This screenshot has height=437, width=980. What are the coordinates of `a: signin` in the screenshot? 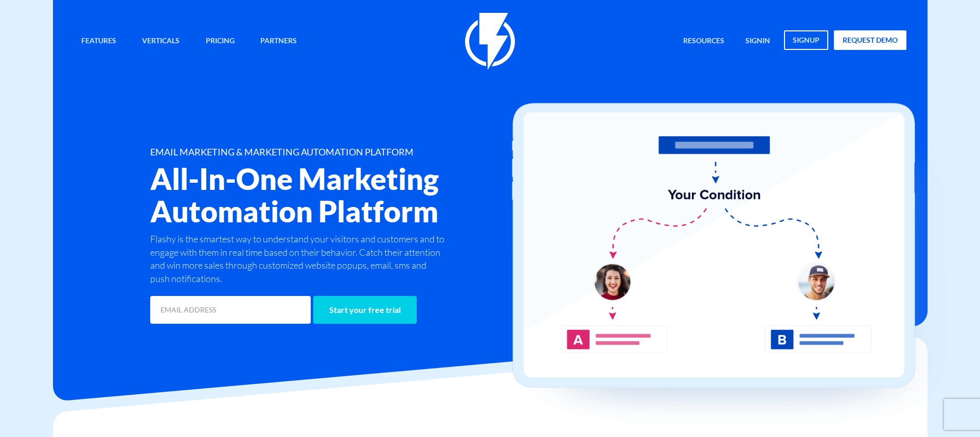 It's located at (758, 41).